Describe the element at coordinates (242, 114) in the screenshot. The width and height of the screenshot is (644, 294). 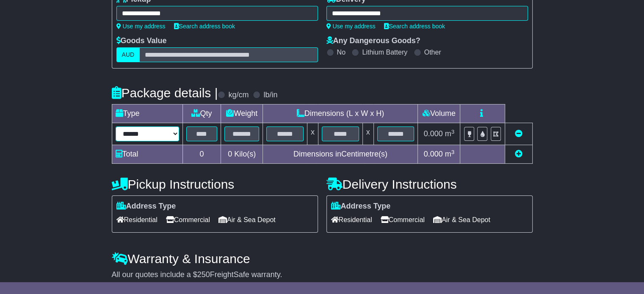
I see `td: Weight` at that location.